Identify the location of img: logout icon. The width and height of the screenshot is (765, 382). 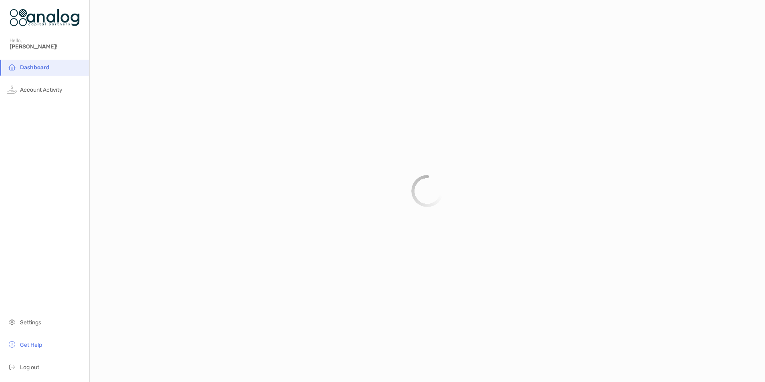
(12, 367).